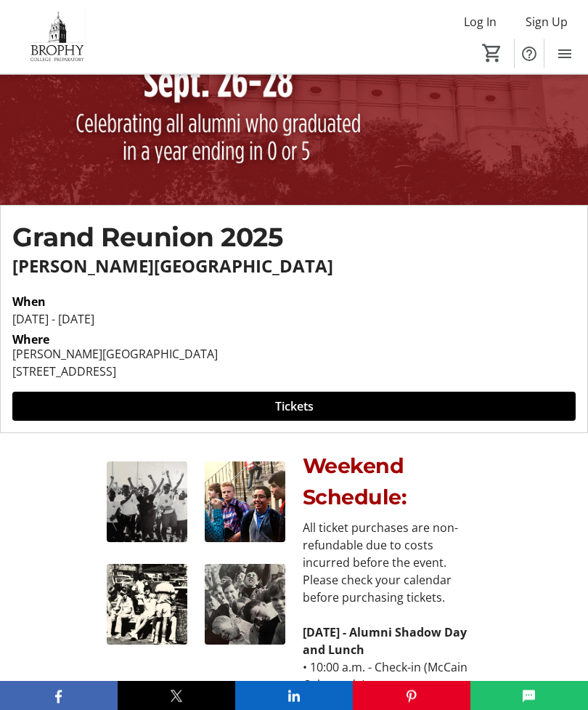 Image resolution: width=588 pixels, height=710 pixels. Describe the element at coordinates (480, 22) in the screenshot. I see `span: Log In` at that location.